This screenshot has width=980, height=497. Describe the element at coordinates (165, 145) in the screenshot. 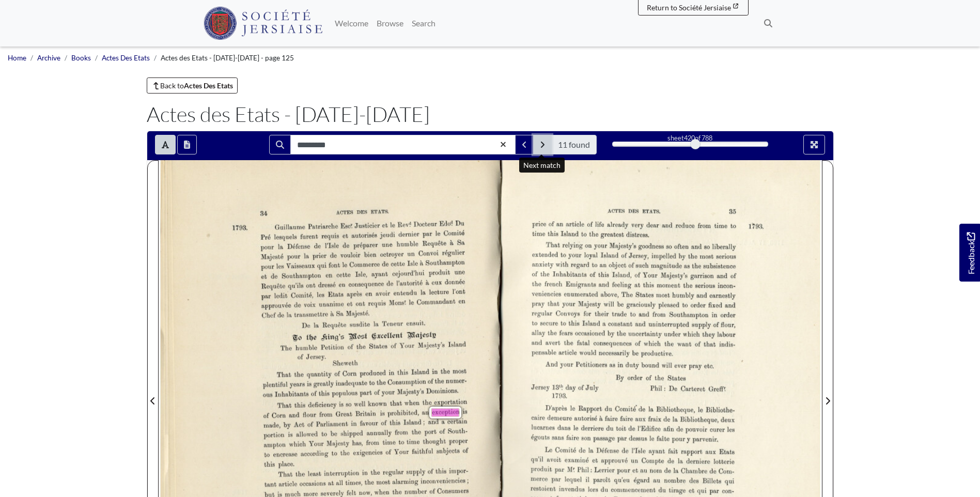

I see `button: Toggle text selection (Alt+T)` at that location.